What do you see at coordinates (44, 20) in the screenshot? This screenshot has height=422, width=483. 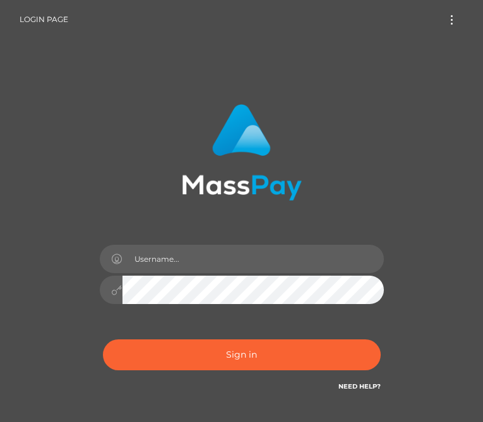 I see `a: Login Page` at bounding box center [44, 20].